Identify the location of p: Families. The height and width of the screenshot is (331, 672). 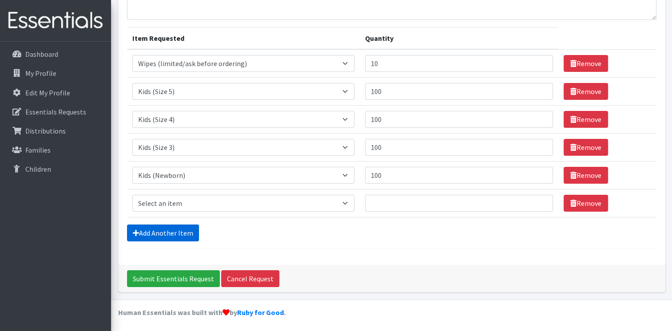
(38, 150).